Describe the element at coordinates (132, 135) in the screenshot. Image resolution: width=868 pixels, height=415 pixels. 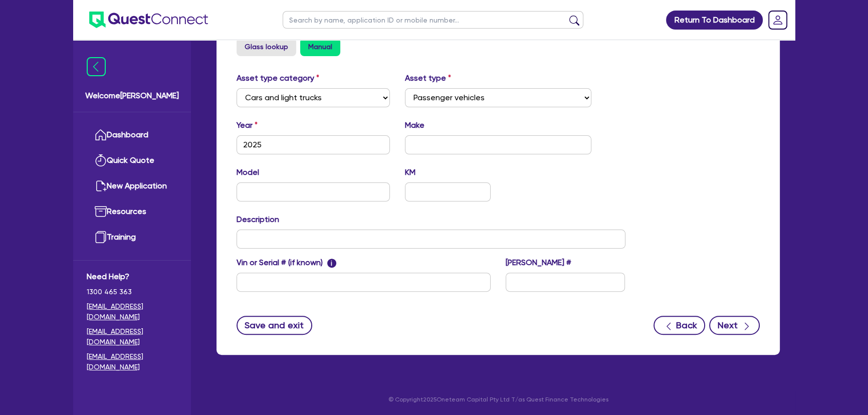
I see `a: Dashboard` at that location.